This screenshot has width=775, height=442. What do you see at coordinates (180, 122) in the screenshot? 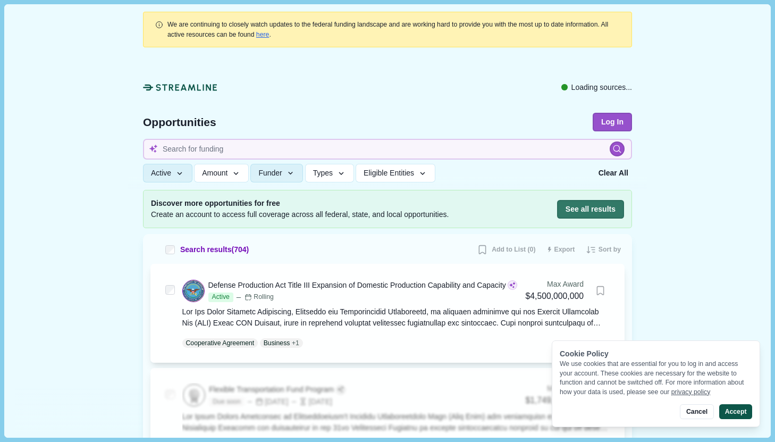
I see `span: Opportunities` at bounding box center [180, 122].